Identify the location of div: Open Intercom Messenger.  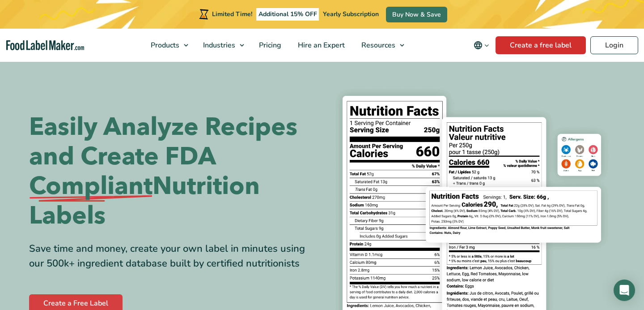
(624, 290).